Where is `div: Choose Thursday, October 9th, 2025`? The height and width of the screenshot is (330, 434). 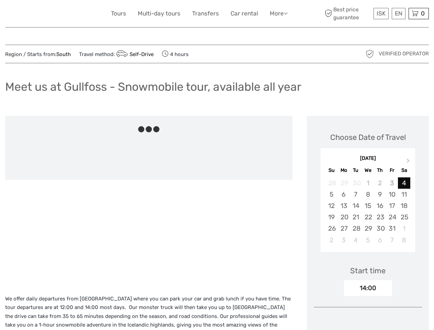
div: Choose Thursday, October 9th, 2025 is located at coordinates (380, 194).